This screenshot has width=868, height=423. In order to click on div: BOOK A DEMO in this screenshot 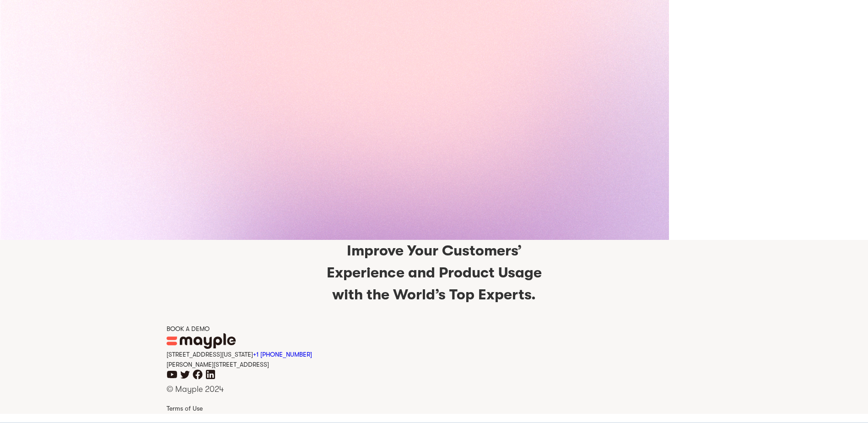, I will do `click(434, 329)`.